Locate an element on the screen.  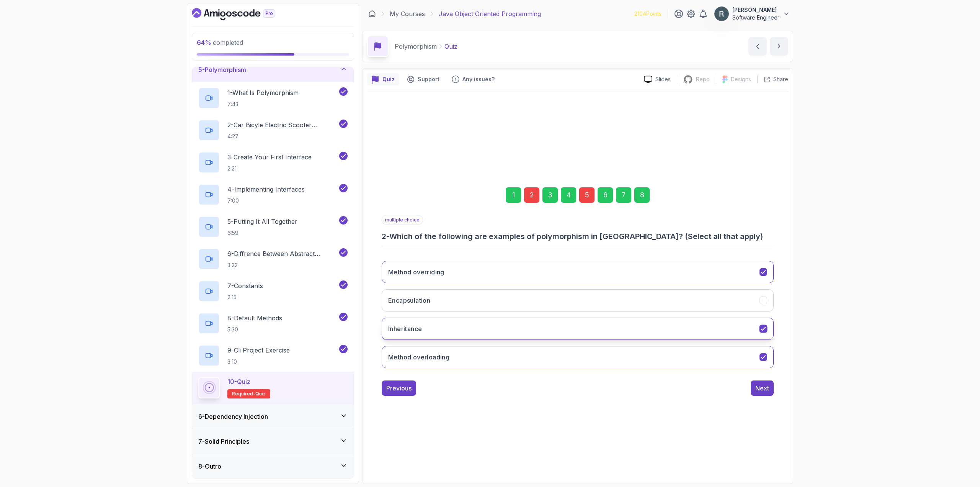
span: 64 % is located at coordinates (204, 42).